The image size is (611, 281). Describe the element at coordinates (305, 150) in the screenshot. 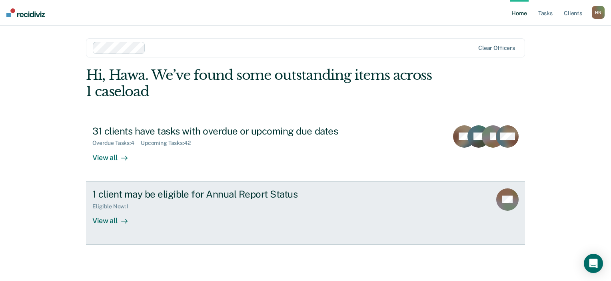

I see `a: 31 clients have tasks with overdue or upcoming due datesOverdue Tasks:4Upcoming Tasks:42View all` at that location.